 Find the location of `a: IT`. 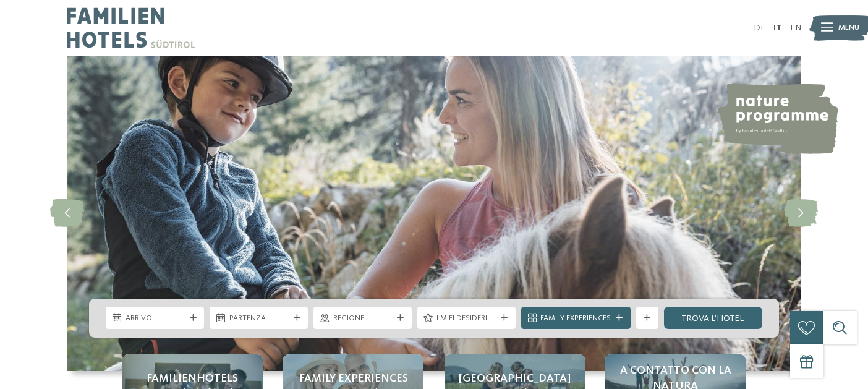

a: IT is located at coordinates (777, 28).